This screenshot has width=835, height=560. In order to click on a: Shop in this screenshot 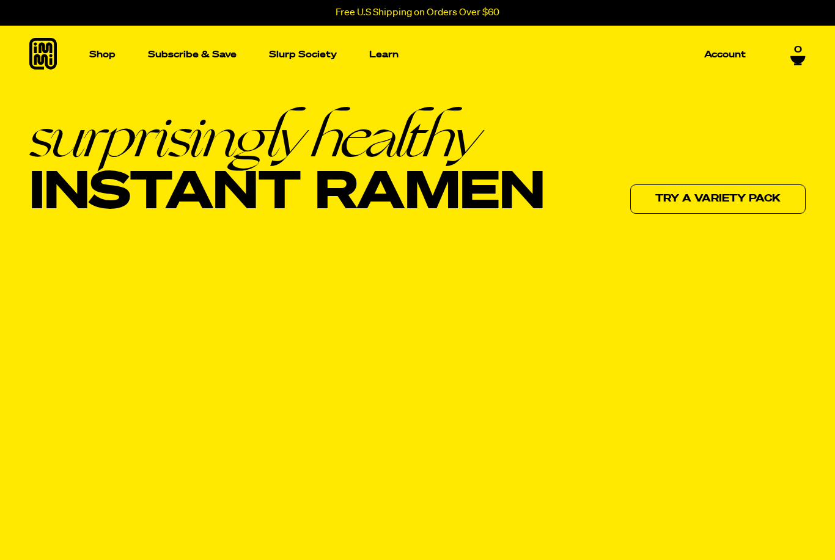, I will do `click(102, 54)`.